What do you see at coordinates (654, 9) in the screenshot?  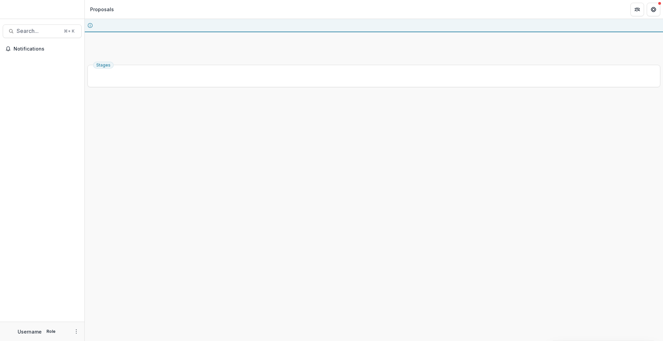 I see `button: Get Help` at bounding box center [654, 9].